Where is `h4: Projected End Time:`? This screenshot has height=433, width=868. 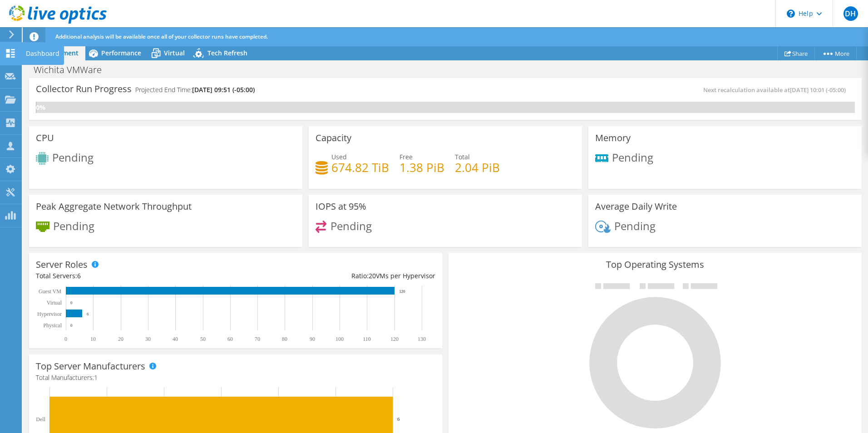 h4: Projected End Time: is located at coordinates (195, 90).